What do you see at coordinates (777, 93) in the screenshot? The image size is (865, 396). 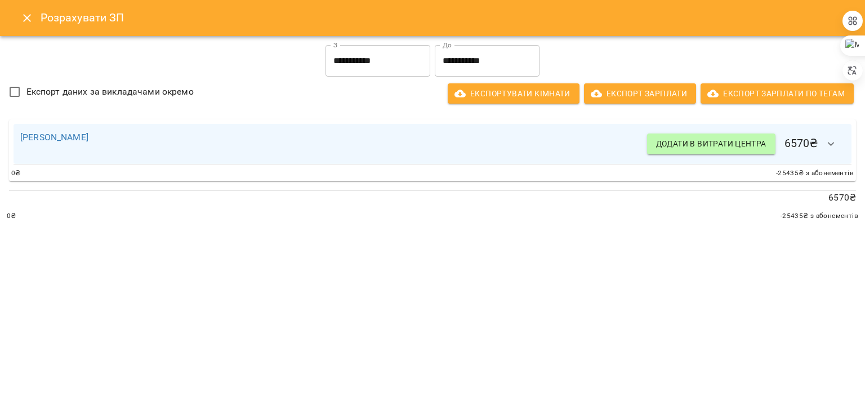 I see `button: Експорт Зарплати по тегам` at bounding box center [777, 93].